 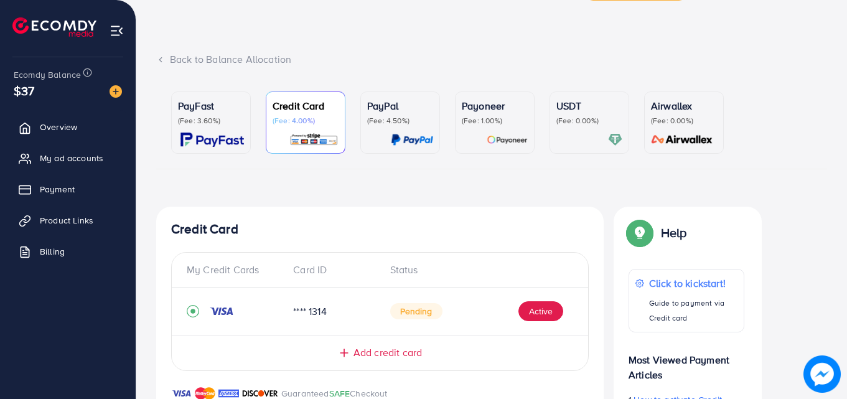 I want to click on span: Pending, so click(x=416, y=311).